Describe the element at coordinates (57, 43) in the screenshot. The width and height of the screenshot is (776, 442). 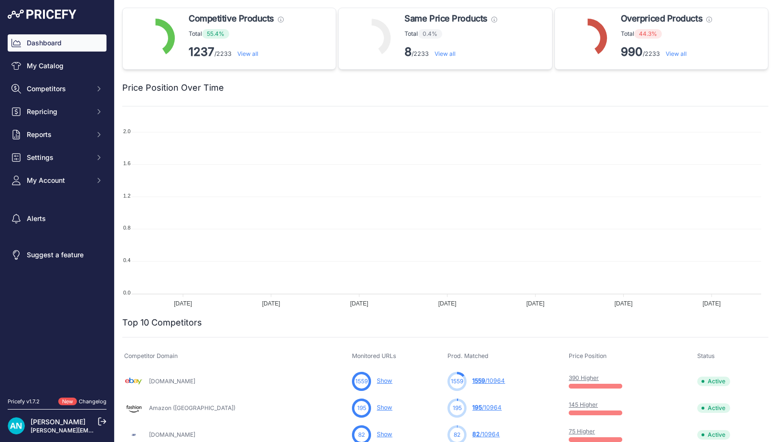
I see `a: Dashboard` at that location.